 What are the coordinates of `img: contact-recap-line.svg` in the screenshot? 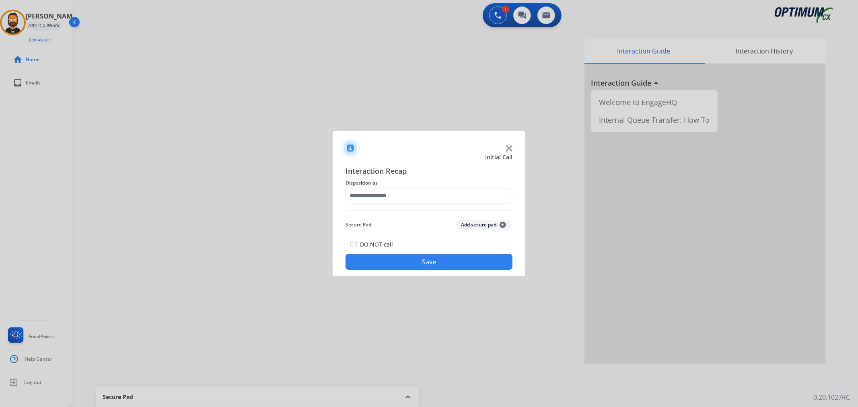 It's located at (429, 210).